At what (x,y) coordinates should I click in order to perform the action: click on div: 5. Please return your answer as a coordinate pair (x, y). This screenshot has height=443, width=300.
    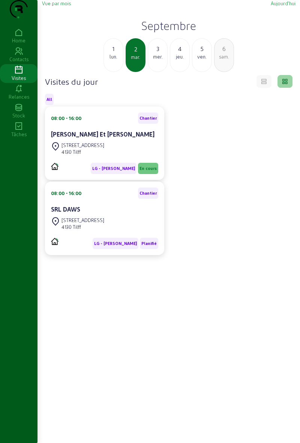
    Looking at the image, I should click on (202, 49).